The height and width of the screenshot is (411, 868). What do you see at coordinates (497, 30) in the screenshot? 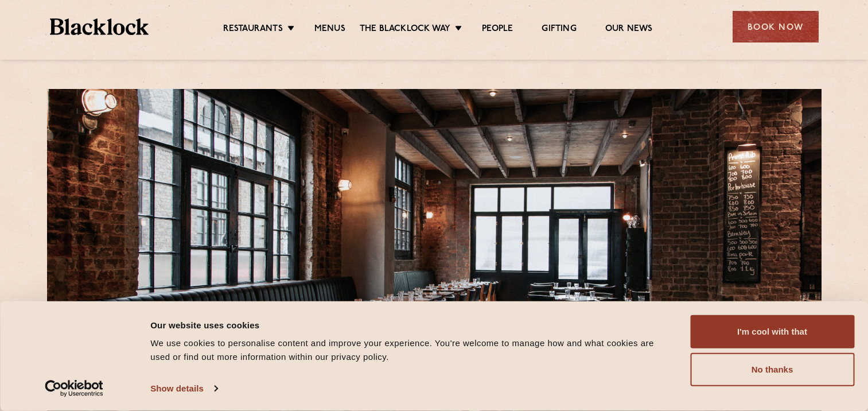
I see `a: People` at bounding box center [497, 30].